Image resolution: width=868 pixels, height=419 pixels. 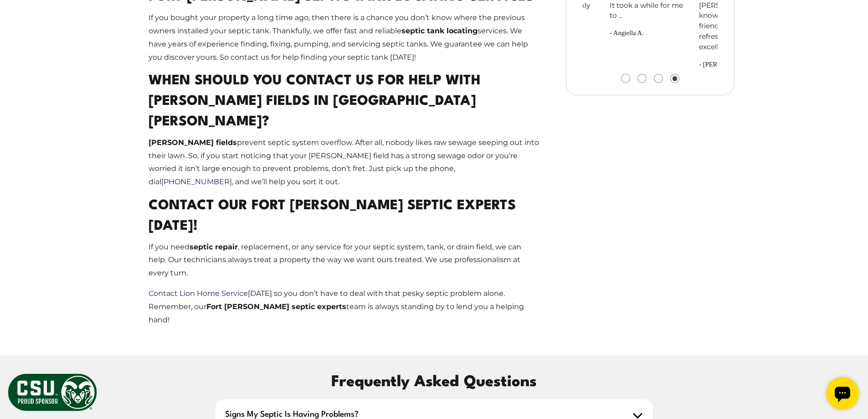 I want to click on p: If you need , replacement, or any service for your septic system, tank, or drain field, we can he..., so click(x=344, y=260).